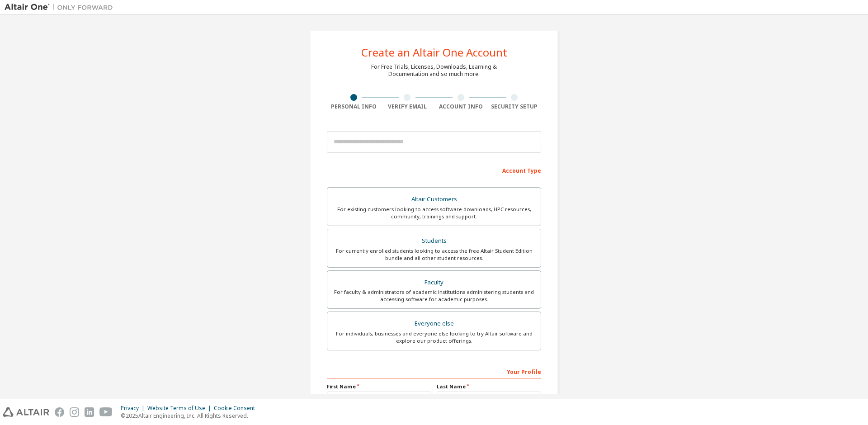 The width and height of the screenshot is (868, 425). Describe the element at coordinates (434, 213) in the screenshot. I see `div: For existing customers looking to access software downloads, HPC resources, community, trainings ...` at that location.